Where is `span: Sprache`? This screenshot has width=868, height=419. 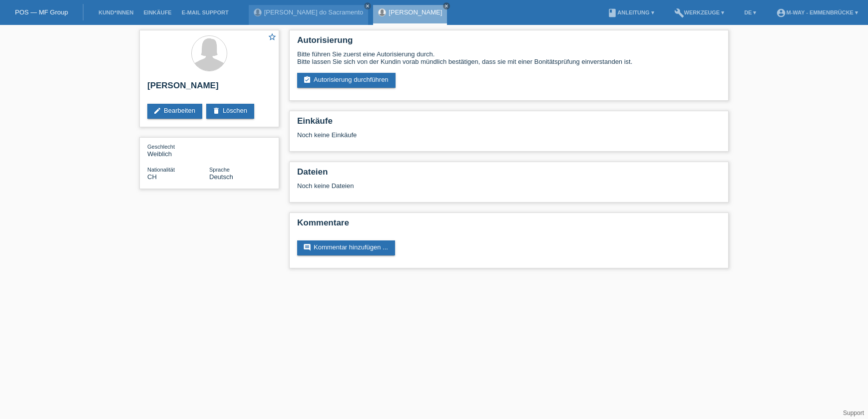 span: Sprache is located at coordinates (220, 170).